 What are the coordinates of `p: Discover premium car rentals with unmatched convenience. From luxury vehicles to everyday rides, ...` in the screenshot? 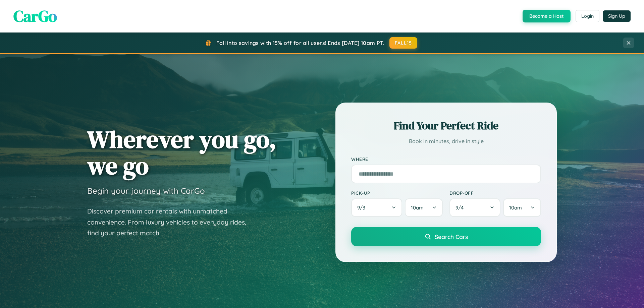 It's located at (171, 223).